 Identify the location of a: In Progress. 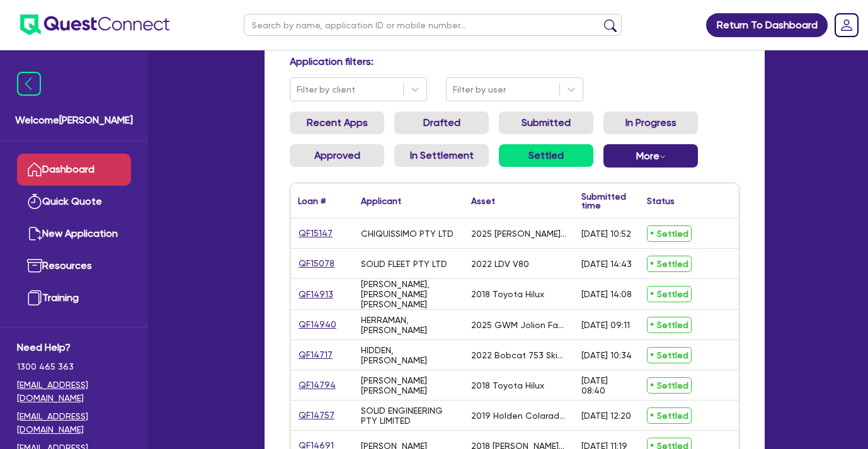
(650, 123).